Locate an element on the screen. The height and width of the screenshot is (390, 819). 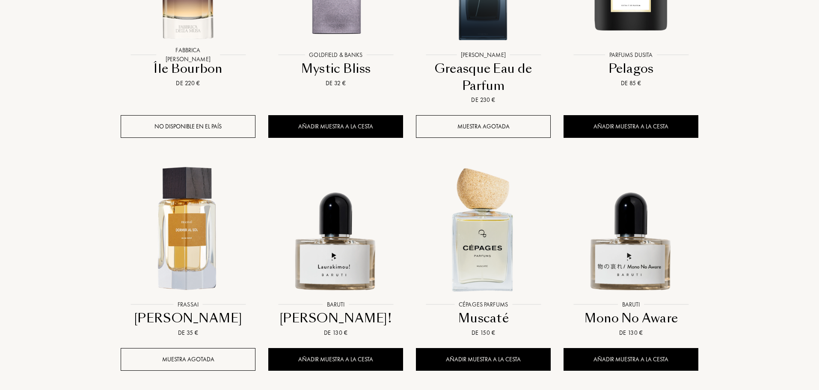
div: De 85 € is located at coordinates (630, 83).